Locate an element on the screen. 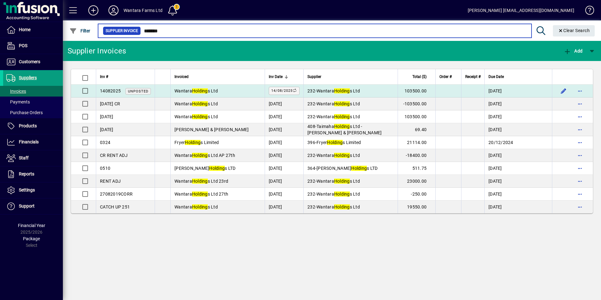  label: 14/08/2025 is located at coordinates (284, 91).